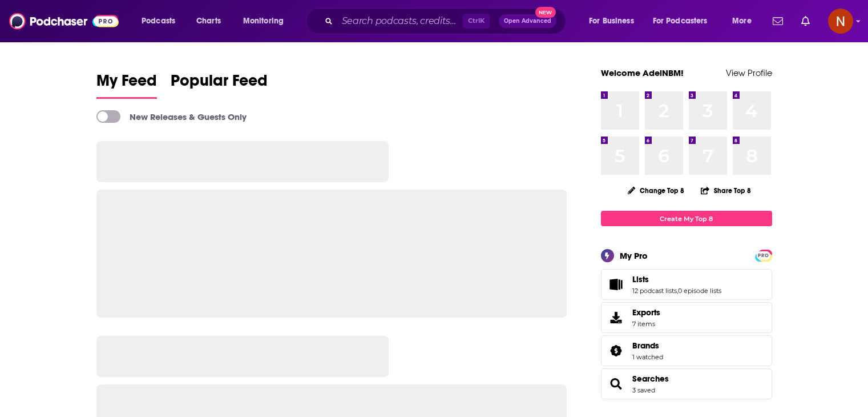  What do you see at coordinates (528, 22) in the screenshot?
I see `button: Open AdvancedNew` at bounding box center [528, 22].